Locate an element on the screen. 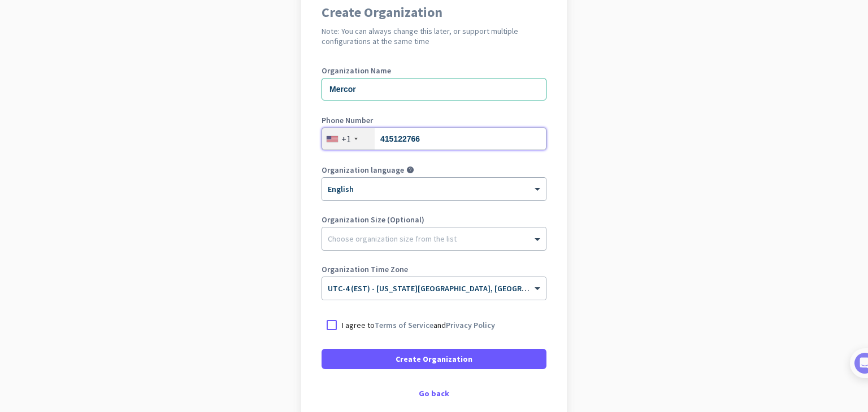 The image size is (868, 412). h1: Create Organization is located at coordinates (434, 12).